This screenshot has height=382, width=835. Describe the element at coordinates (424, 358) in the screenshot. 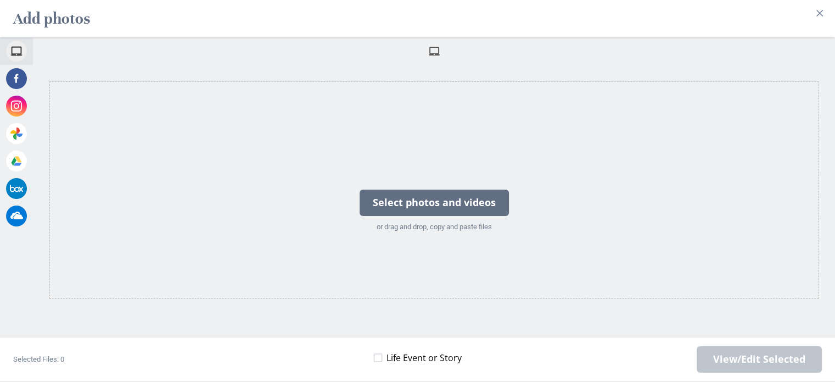

I see `span: Life Event or Story` at that location.